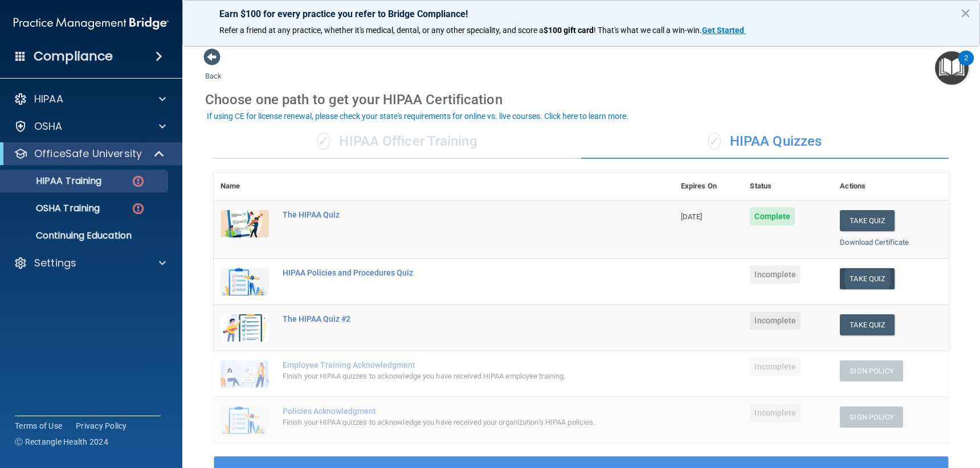  What do you see at coordinates (213, 69) in the screenshot?
I see `a: Back` at bounding box center [213, 69].